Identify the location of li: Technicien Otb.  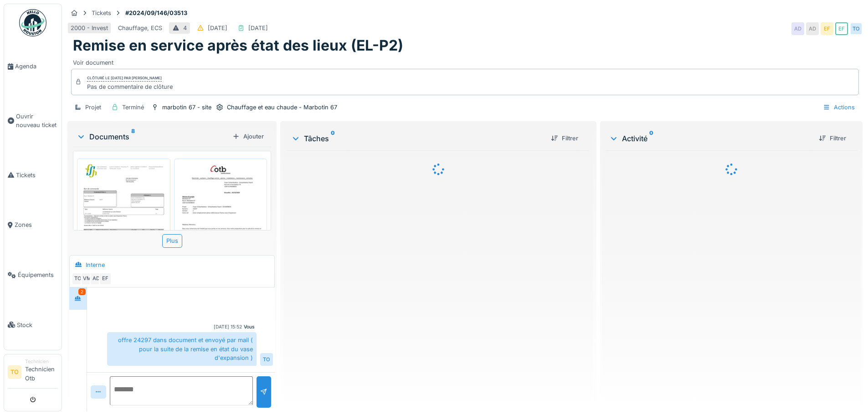
(41, 372).